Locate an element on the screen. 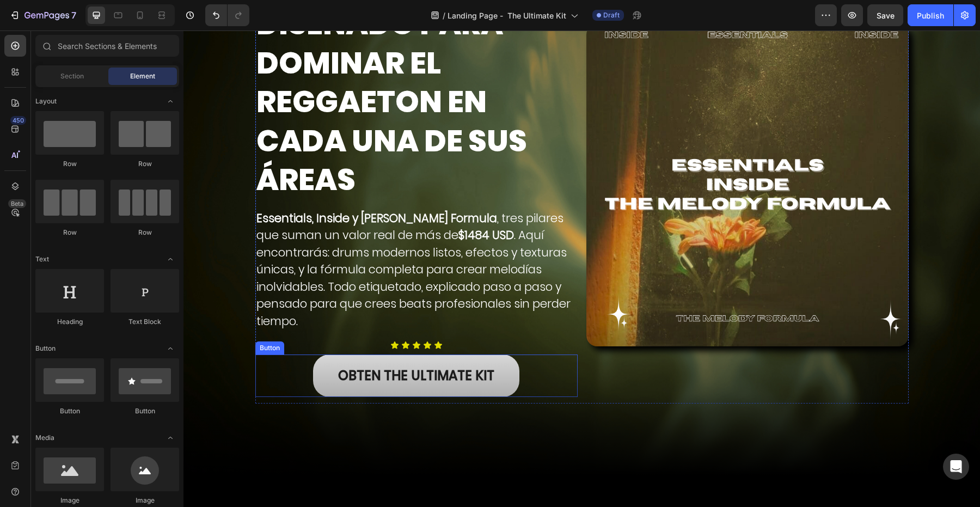 This screenshot has width=980, height=507. div: Heading is located at coordinates (70, 322).